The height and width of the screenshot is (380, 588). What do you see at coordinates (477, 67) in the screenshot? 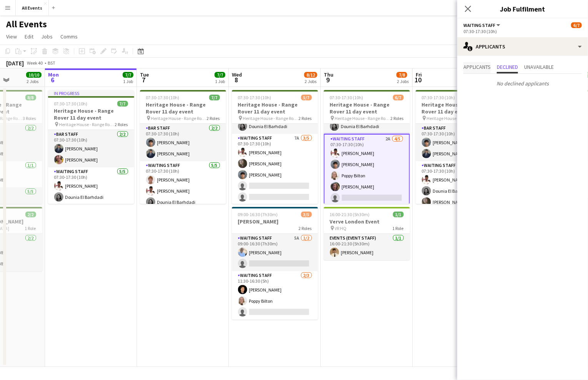
I see `span: Applicants` at bounding box center [477, 67].